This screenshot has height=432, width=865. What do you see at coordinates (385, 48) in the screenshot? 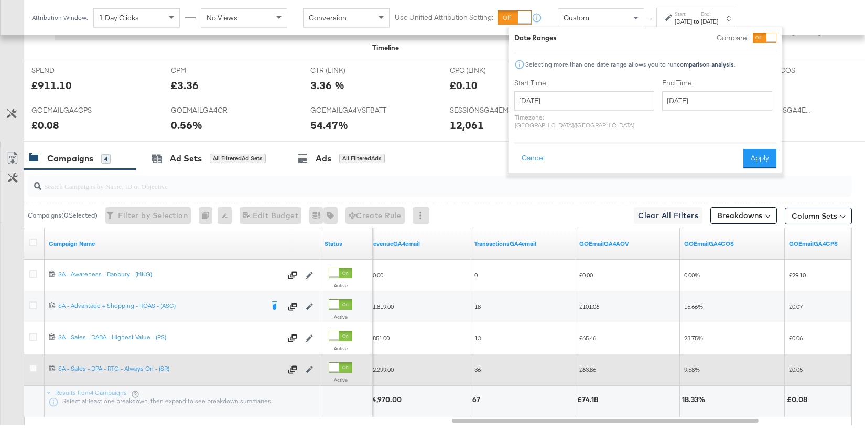
I see `div: Timeline` at bounding box center [385, 48].